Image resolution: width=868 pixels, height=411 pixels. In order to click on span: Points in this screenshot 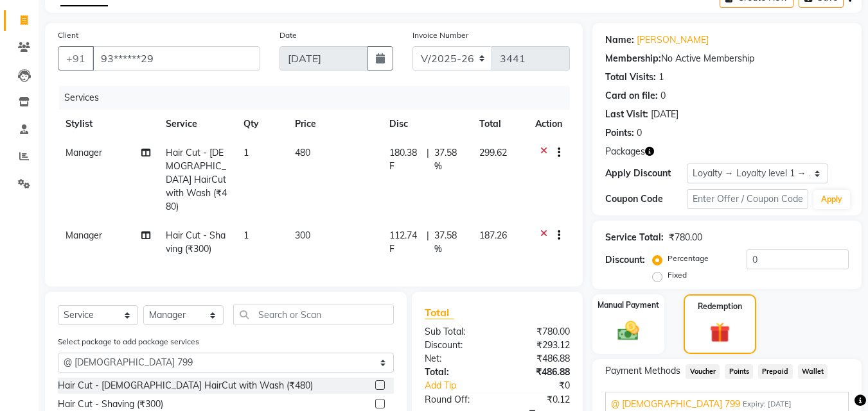, I will do `click(739, 372)`.